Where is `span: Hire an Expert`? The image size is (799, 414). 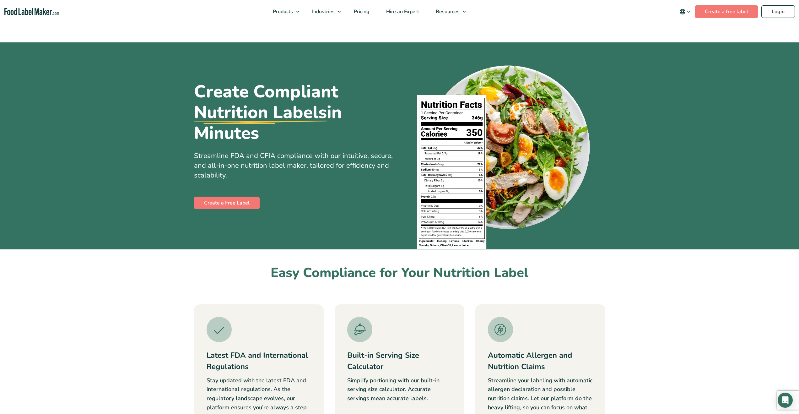 span: Hire an Expert is located at coordinates (402, 12).